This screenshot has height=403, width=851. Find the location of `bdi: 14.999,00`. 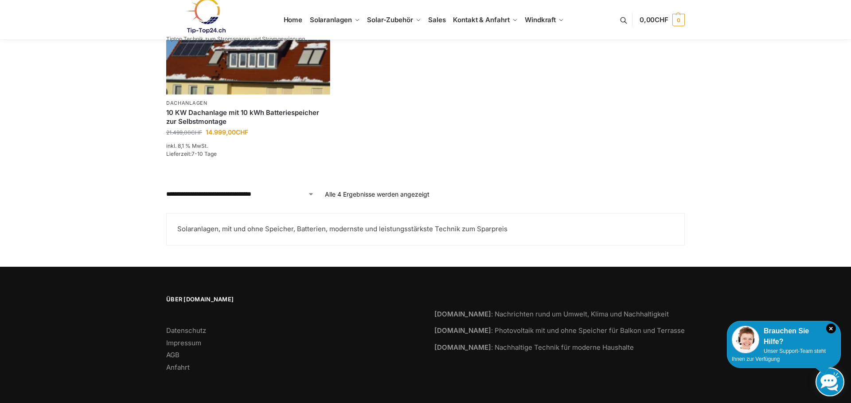

bdi: 14.999,00 is located at coordinates (227, 132).